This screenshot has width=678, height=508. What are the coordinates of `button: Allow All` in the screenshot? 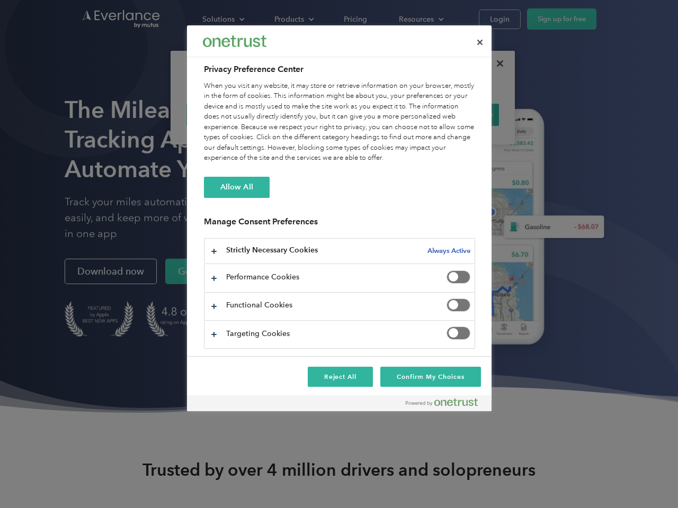 It's located at (237, 187).